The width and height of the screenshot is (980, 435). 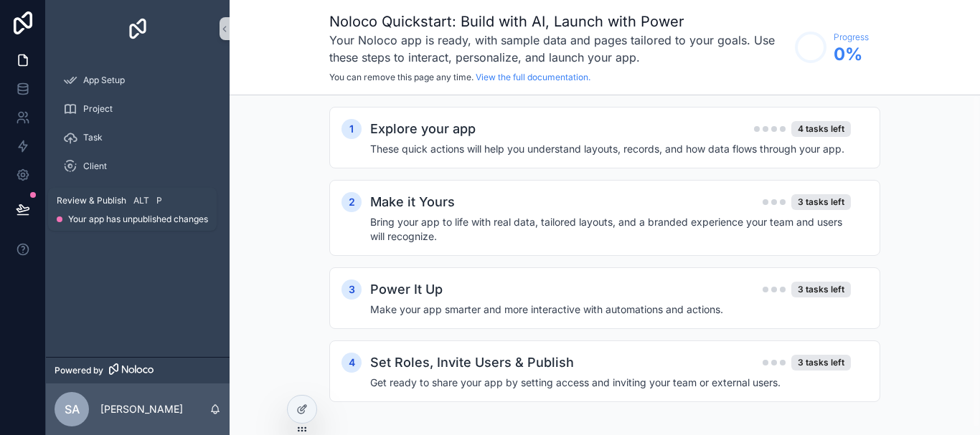 What do you see at coordinates (138, 219) in the screenshot?
I see `span: Your app has unpublished changes` at bounding box center [138, 219].